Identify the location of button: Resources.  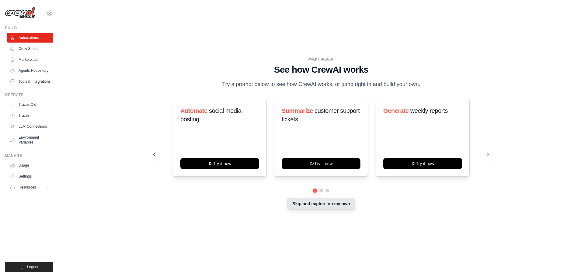
(30, 187).